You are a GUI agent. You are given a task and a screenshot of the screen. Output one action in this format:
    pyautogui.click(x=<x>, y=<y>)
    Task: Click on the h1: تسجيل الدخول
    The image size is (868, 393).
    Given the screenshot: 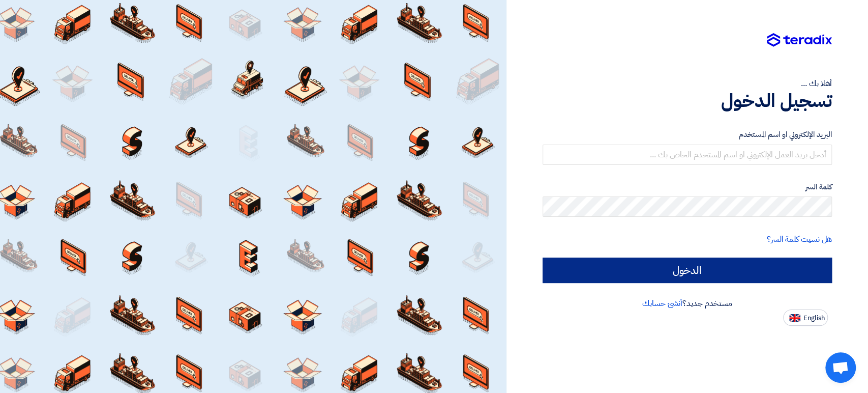 What is the action you would take?
    pyautogui.click(x=687, y=100)
    